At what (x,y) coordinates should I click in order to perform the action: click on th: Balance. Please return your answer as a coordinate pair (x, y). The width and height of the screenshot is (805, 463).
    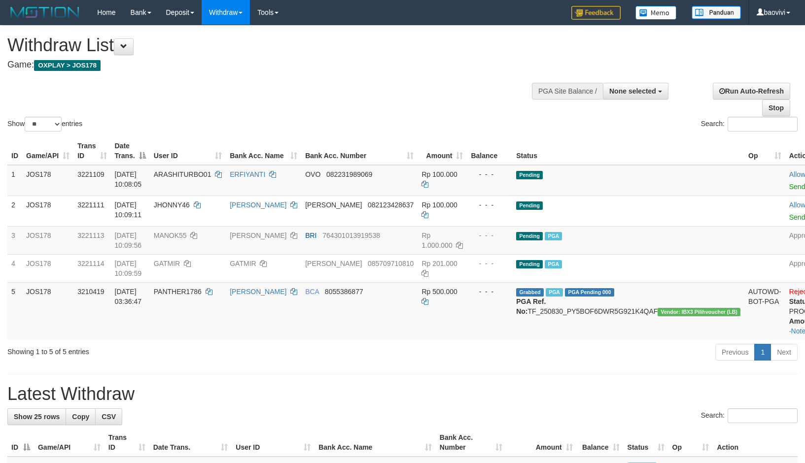
    Looking at the image, I should click on (489, 151).